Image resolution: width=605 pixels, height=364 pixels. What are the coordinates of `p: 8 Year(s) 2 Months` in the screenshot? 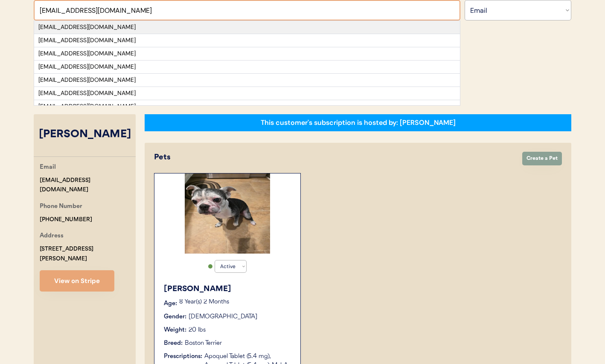 It's located at (236, 302).